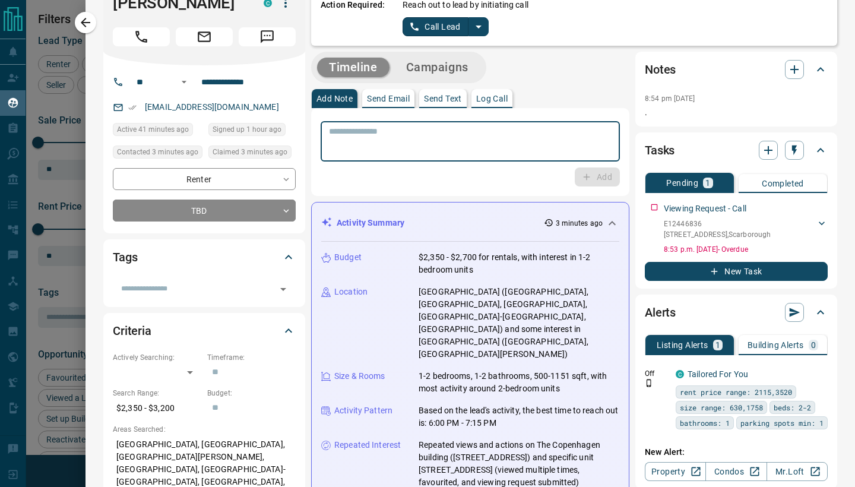 This screenshot has height=487, width=855. Describe the element at coordinates (792, 407) in the screenshot. I see `span: beds: 2-2` at that location.